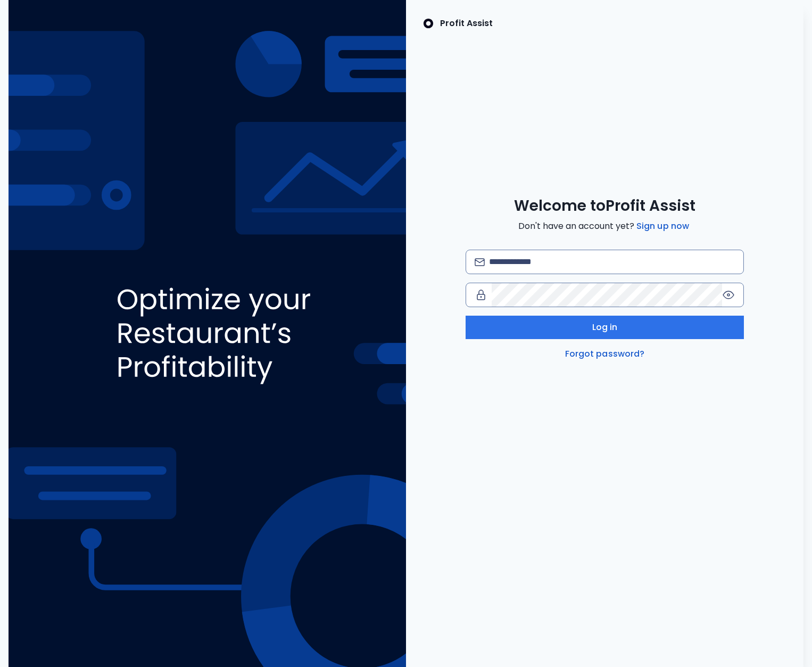 The image size is (812, 667). Describe the element at coordinates (428, 24) in the screenshot. I see `img: SpotOn Logo` at that location.